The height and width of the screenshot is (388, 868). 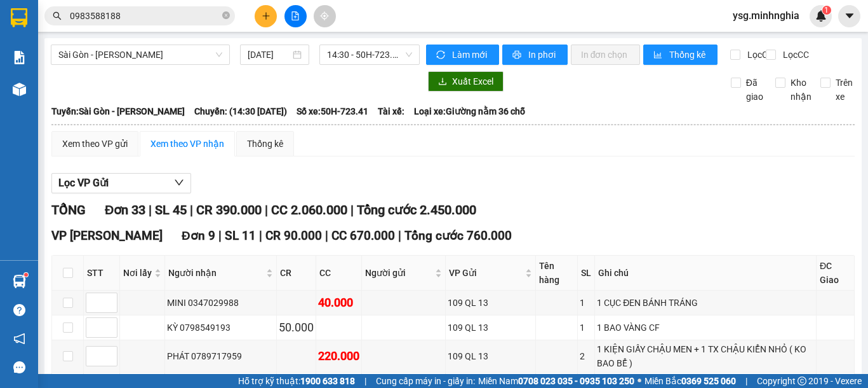 What do you see at coordinates (324, 16) in the screenshot?
I see `span: aim` at bounding box center [324, 16].